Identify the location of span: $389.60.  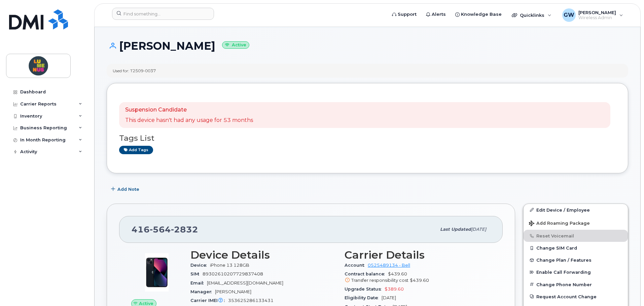
(394, 289).